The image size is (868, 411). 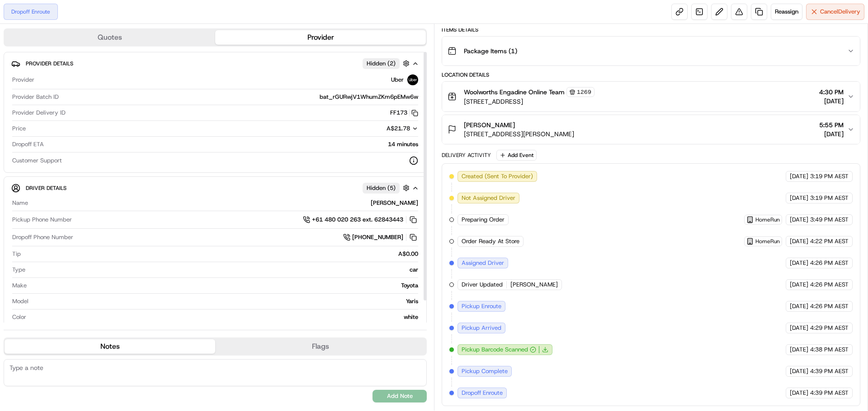 What do you see at coordinates (18, 18) in the screenshot?
I see `img: Nash` at bounding box center [18, 18].